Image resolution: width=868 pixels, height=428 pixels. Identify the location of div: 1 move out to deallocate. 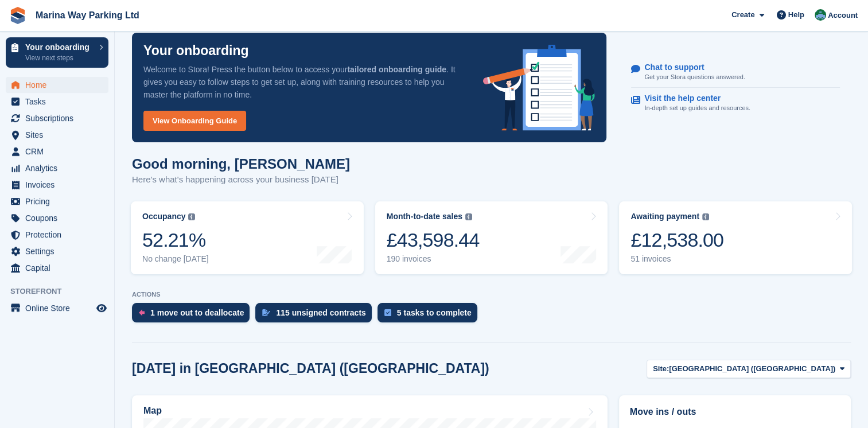
(197, 313).